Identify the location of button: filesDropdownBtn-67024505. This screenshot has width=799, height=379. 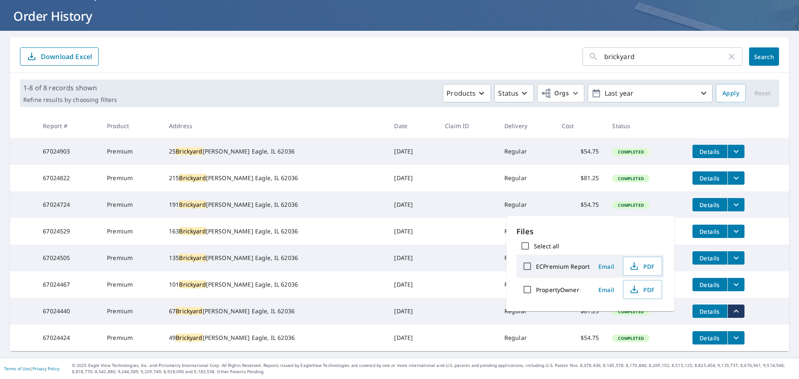
(735, 258).